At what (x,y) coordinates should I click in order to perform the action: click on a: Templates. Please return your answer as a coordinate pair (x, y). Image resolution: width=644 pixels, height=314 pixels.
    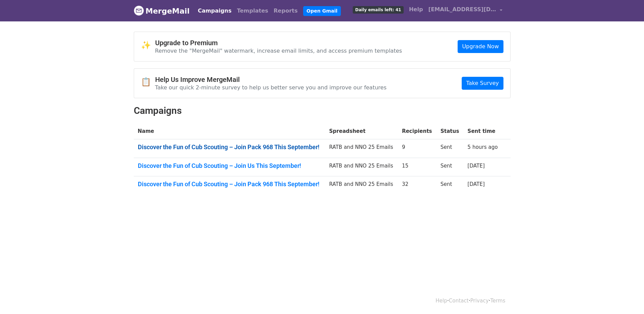
    Looking at the image, I should click on (253, 11).